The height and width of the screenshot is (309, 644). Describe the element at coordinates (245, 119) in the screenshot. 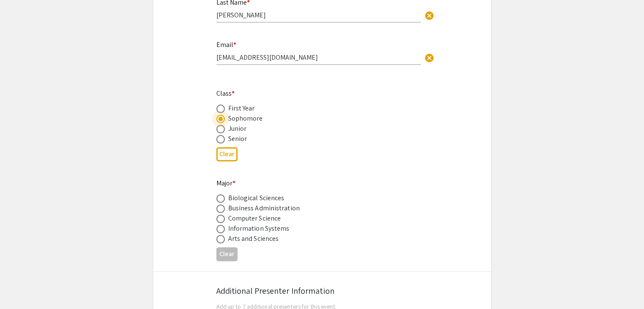

I see `div: Sophomore` at that location.